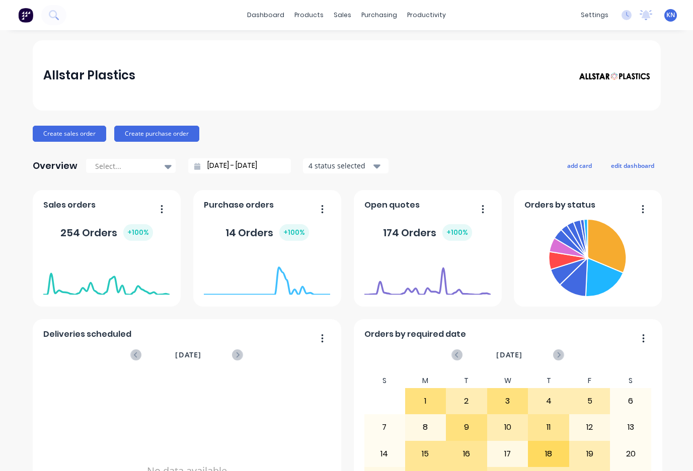 The height and width of the screenshot is (471, 693). Describe the element at coordinates (26, 15) in the screenshot. I see `img: Factory` at that location.